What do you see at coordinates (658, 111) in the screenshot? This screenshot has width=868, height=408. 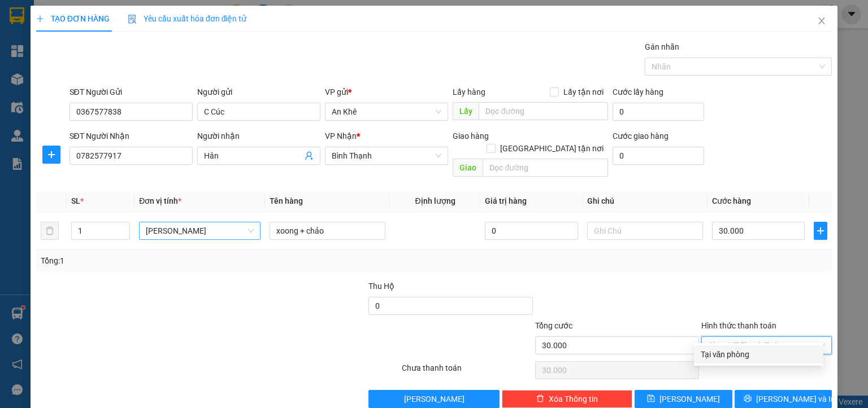 I see `input: Cước lấy hàng` at bounding box center [658, 111].